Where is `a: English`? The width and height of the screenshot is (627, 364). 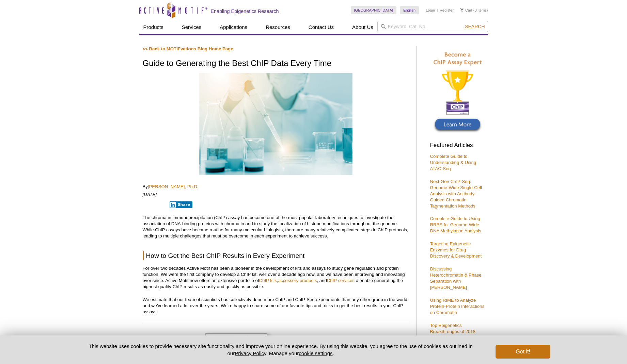
a: English is located at coordinates (409, 10).